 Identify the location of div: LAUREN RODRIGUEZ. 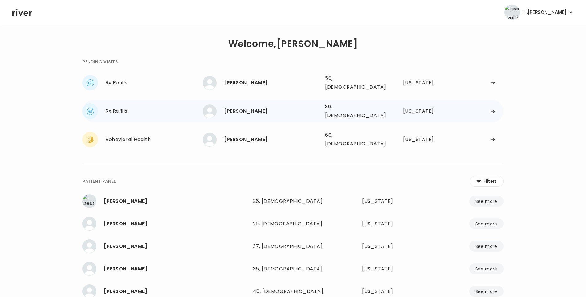
(176, 292).